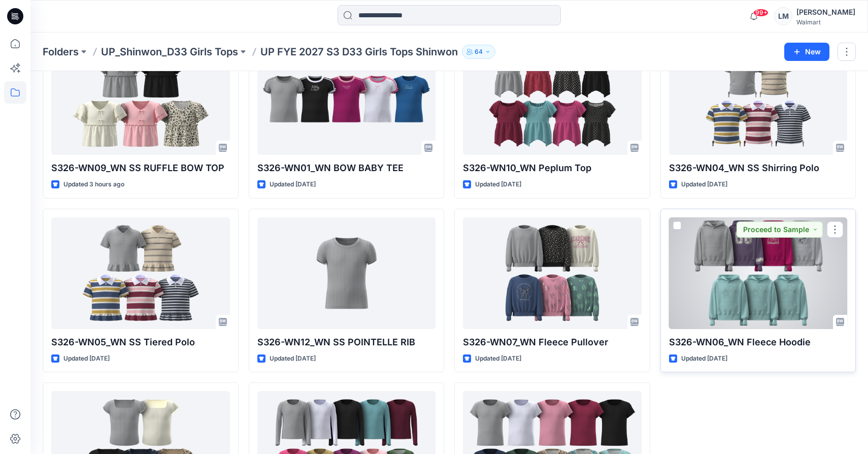  Describe the element at coordinates (806, 52) in the screenshot. I see `button: New` at that location.